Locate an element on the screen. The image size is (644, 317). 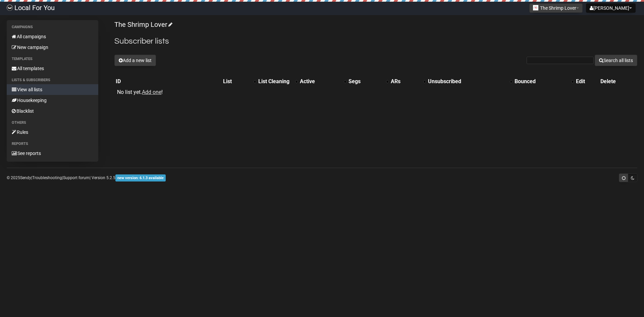
p: © 2025 | | | Version 5.2.5 is located at coordinates (86, 178).